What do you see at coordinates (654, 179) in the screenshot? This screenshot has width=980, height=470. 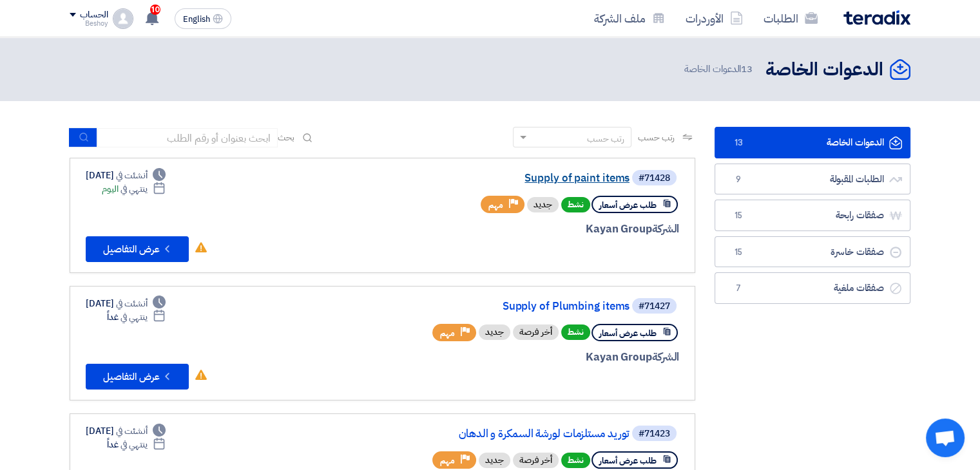 I see `div: #71428` at bounding box center [654, 179].